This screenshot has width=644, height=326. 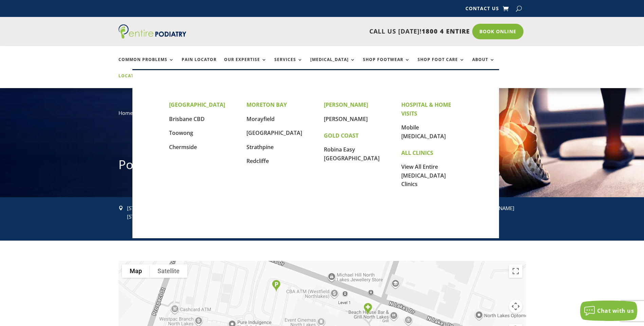 I want to click on a: Redcliffe, so click(x=257, y=161).